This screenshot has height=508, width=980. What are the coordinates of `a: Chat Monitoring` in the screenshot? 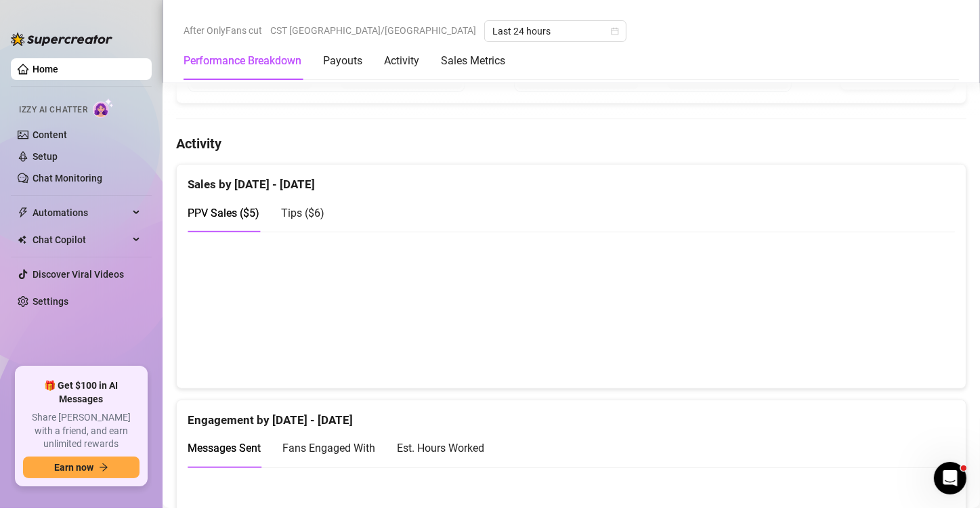 It's located at (67, 178).